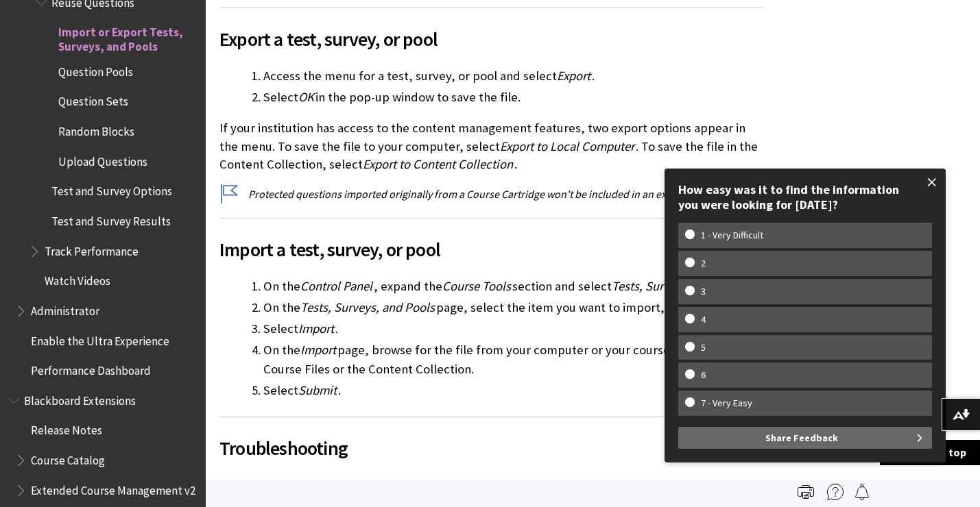 The width and height of the screenshot is (980, 507). What do you see at coordinates (573, 75) in the screenshot?
I see `span: Export` at bounding box center [573, 75].